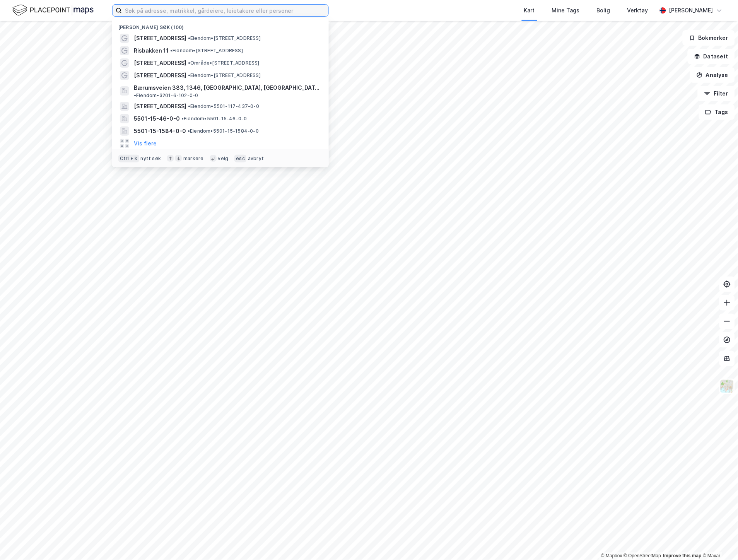  I want to click on a: OpenStreetMap, so click(643, 556).